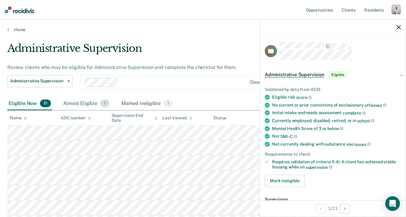  Describe the element at coordinates (135, 118) in the screenshot. I see `div: Supervision End Date` at that location.